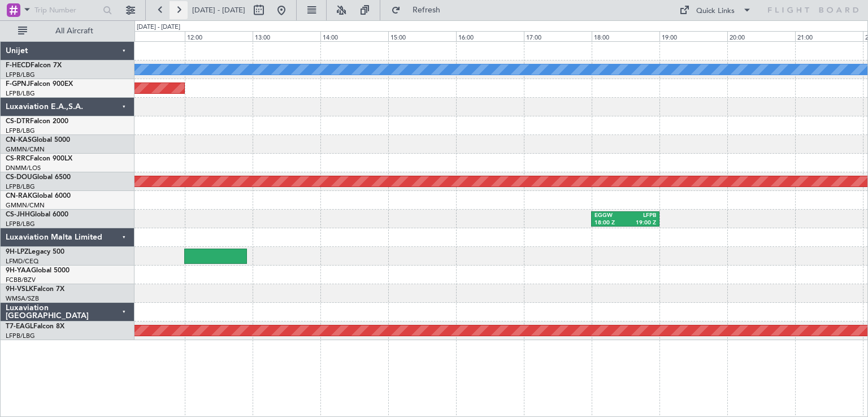 This screenshot has width=868, height=417. I want to click on a: 9H-VSLKFalcon 7X, so click(35, 290).